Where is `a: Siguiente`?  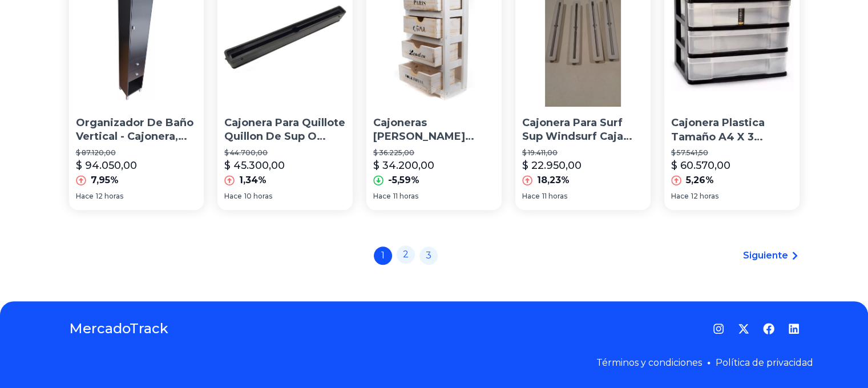
a: Siguiente is located at coordinates (771, 255).